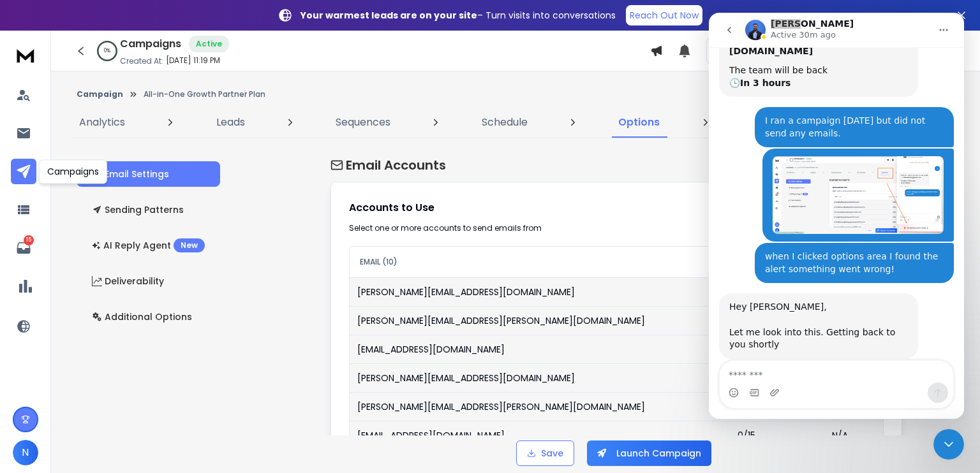  Describe the element at coordinates (746, 262) in the screenshot. I see `th: DAILY UTILIZATION` at that location.